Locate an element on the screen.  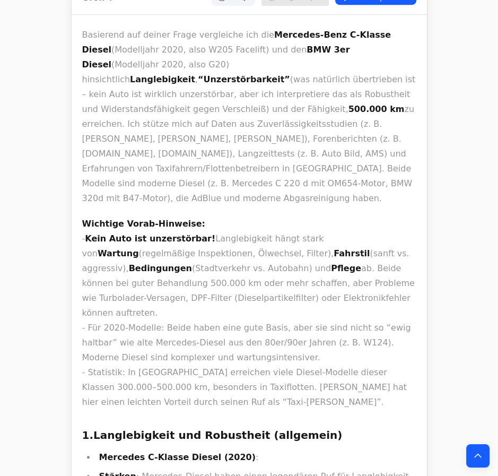
strong: Langlebigkeit und Robustheit (allgemein) is located at coordinates (218, 435).